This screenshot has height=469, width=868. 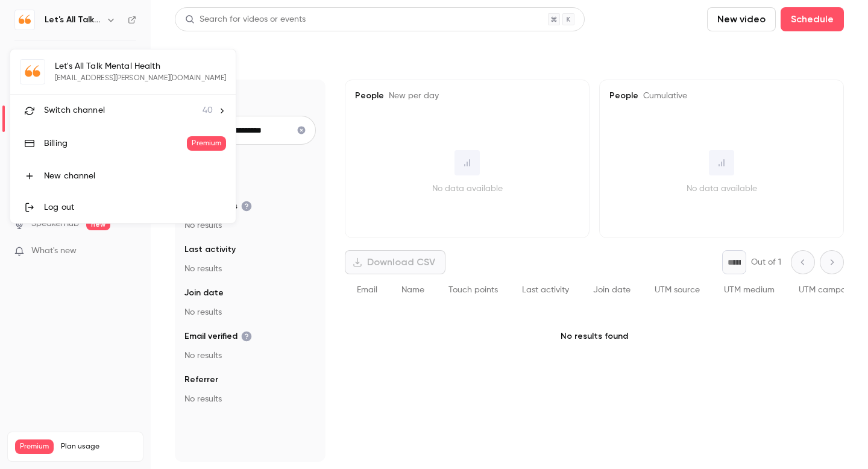 What do you see at coordinates (115, 144) in the screenshot?
I see `div: Billing` at bounding box center [115, 144].